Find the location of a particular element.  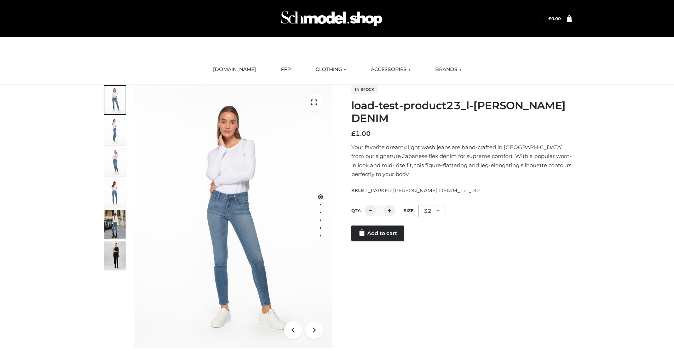

label: QTY: is located at coordinates (356, 211).